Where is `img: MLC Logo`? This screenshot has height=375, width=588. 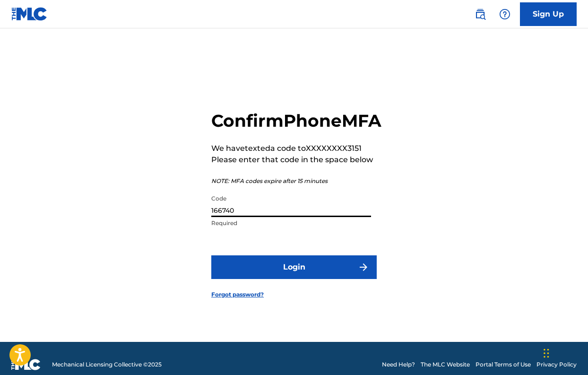 img: MLC Logo is located at coordinates (29, 14).